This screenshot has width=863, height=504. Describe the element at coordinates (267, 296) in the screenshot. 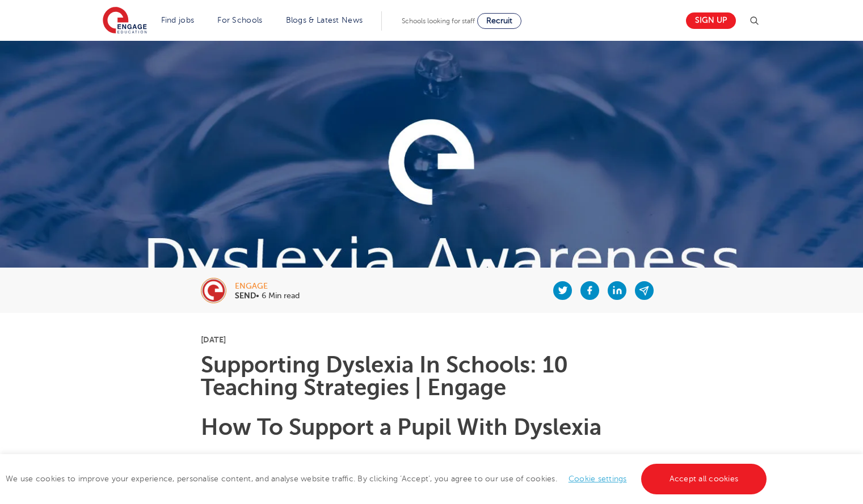

I see `p: • 6 Min read` at that location.